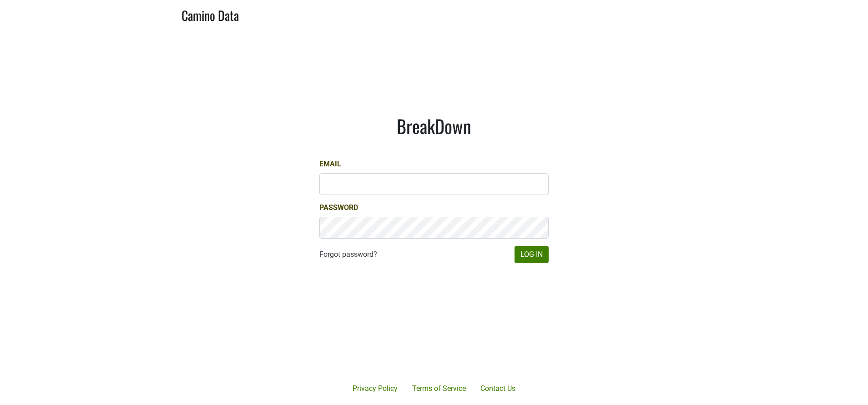 The width and height of the screenshot is (868, 405). Describe the element at coordinates (439, 389) in the screenshot. I see `a: Terms of Service` at that location.